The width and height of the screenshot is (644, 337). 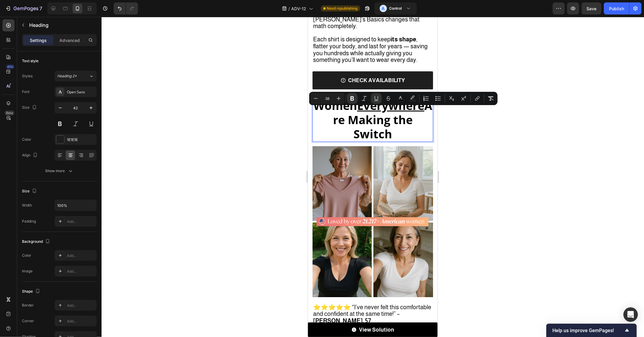 What do you see at coordinates (403, 98) in the screenshot?
I see `div: Editor contextual toolbar` at bounding box center [403, 98].